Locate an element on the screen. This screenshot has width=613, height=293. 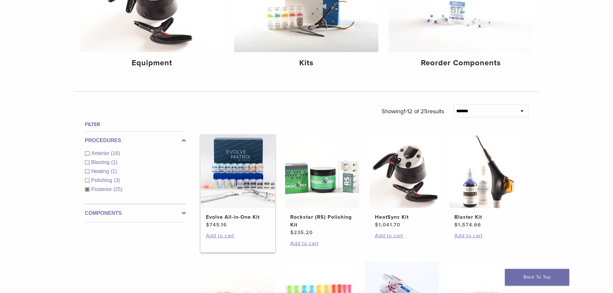
span: Heating is located at coordinates (101, 171).